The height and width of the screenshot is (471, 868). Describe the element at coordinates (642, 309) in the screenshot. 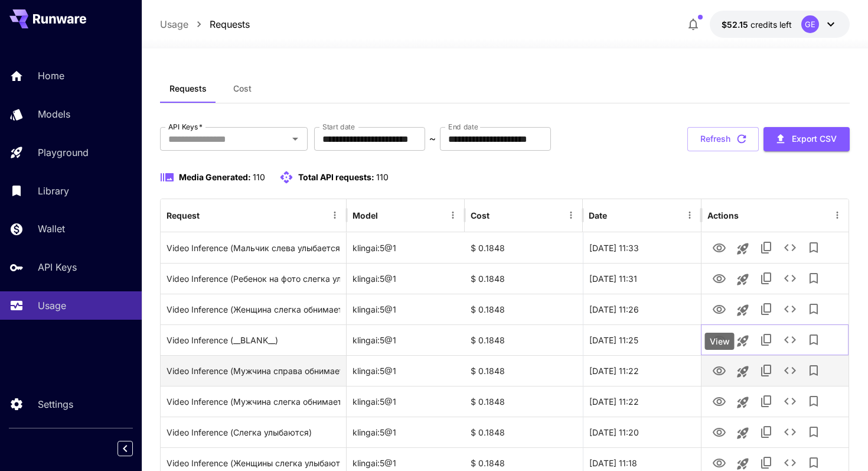

I see `div: 01 Oct, 2025 11:26` at that location.